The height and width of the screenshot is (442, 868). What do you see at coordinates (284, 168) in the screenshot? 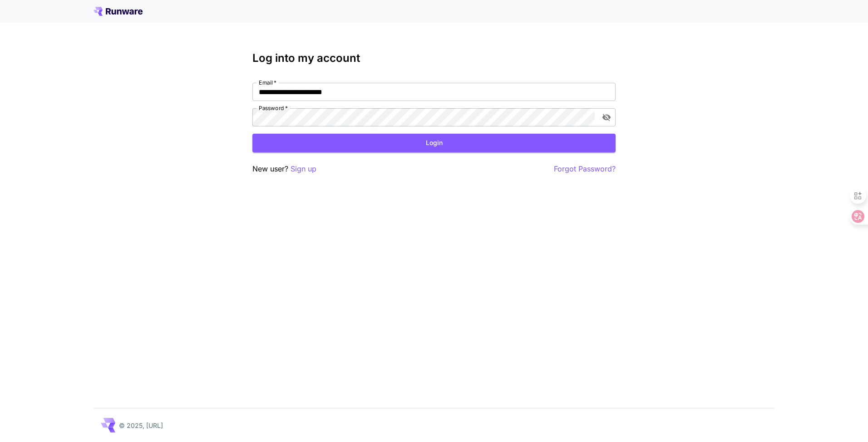
I see `p: New user?` at bounding box center [284, 168].